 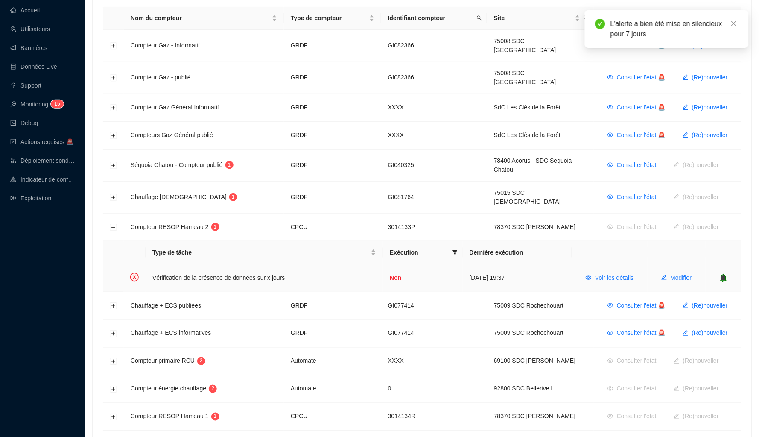 I want to click on td: GI040325, so click(x=434, y=165).